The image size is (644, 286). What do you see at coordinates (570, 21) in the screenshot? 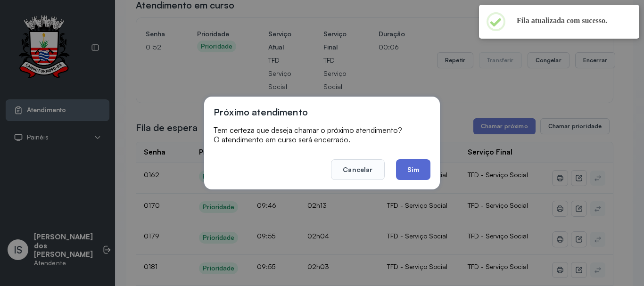
I see `h2: Fila atualizada com sucesso.` at bounding box center [570, 21].